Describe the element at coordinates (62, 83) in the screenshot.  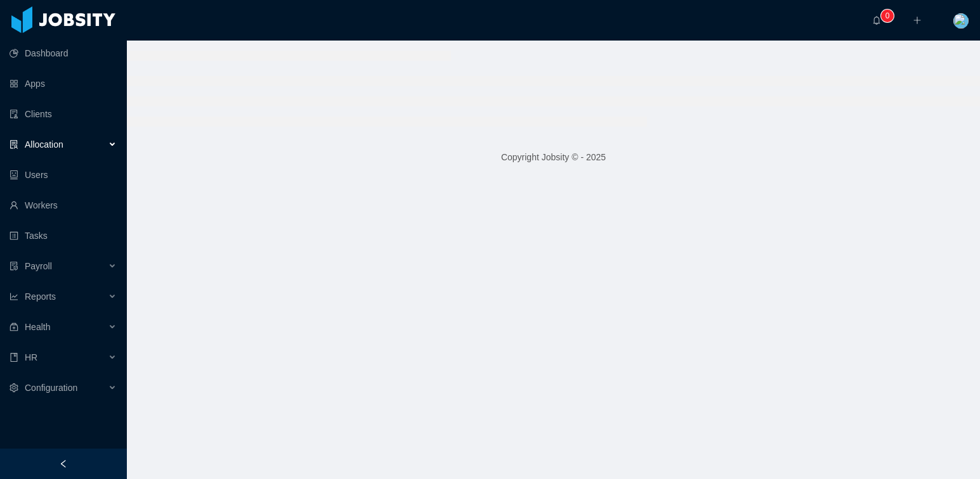
I see `a: icon: appstoreApps` at that location.